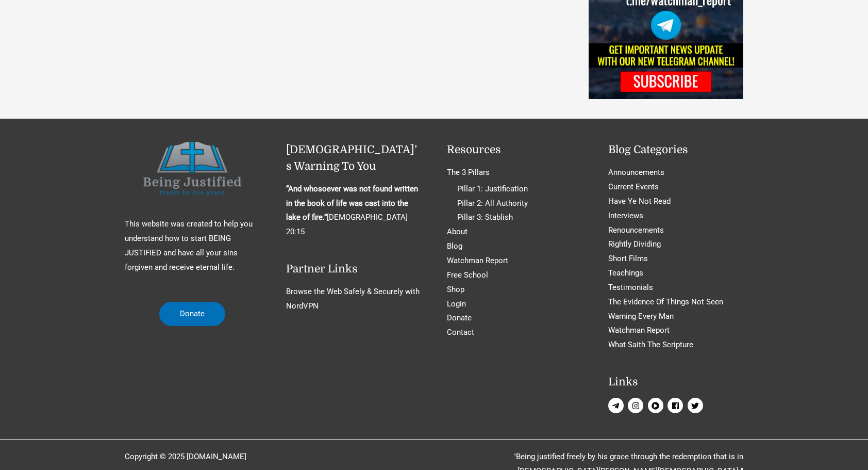 Image resolution: width=868 pixels, height=470 pixels. What do you see at coordinates (468, 274) in the screenshot?
I see `a: Free School` at bounding box center [468, 274].